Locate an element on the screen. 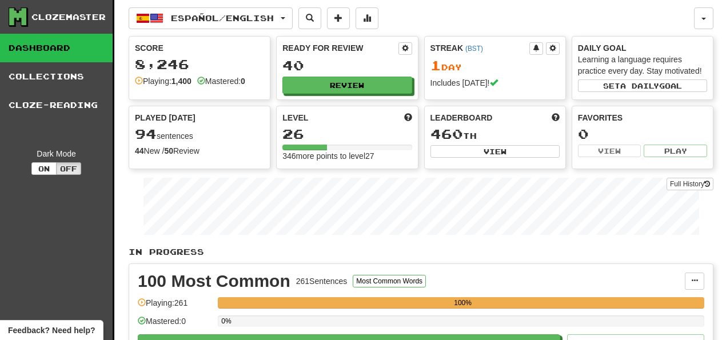 The image size is (722, 340). div: 100 Most Common is located at coordinates (214, 281).